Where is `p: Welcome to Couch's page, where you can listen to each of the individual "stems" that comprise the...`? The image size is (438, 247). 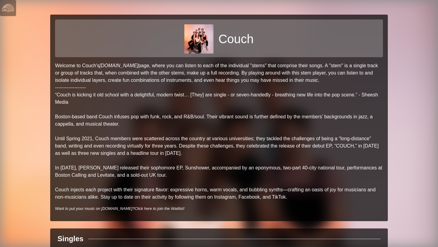 p: Welcome to Couch's page, where you can listen to each of the individual "stems" that comprise the... is located at coordinates (219, 131).